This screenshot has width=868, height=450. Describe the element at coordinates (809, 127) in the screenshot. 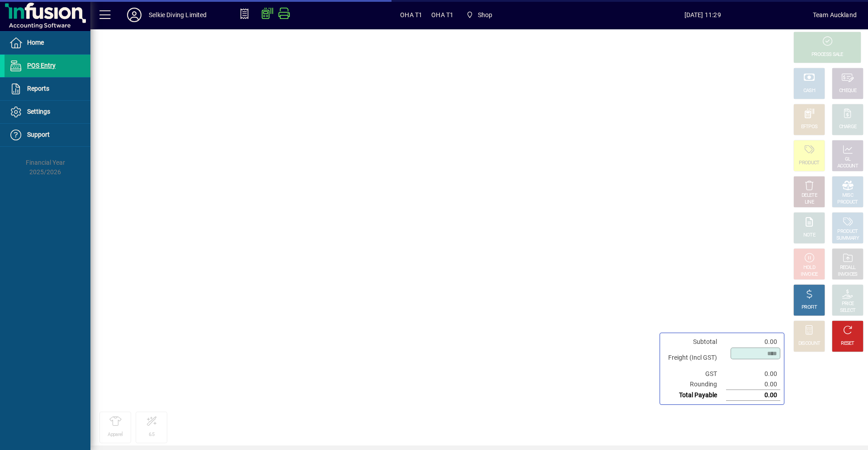

I see `div: EFTPOS` at that location.